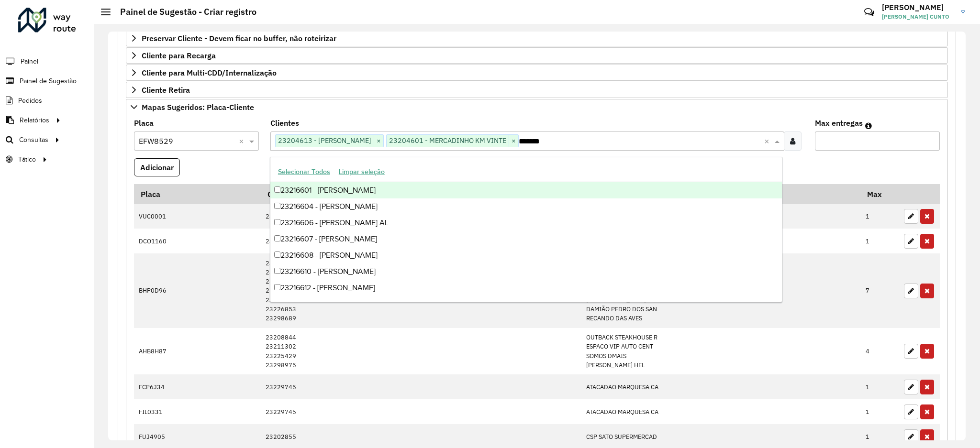  Describe the element at coordinates (526, 229) in the screenshot. I see `ng-dropdown-panel: Options list` at that location.